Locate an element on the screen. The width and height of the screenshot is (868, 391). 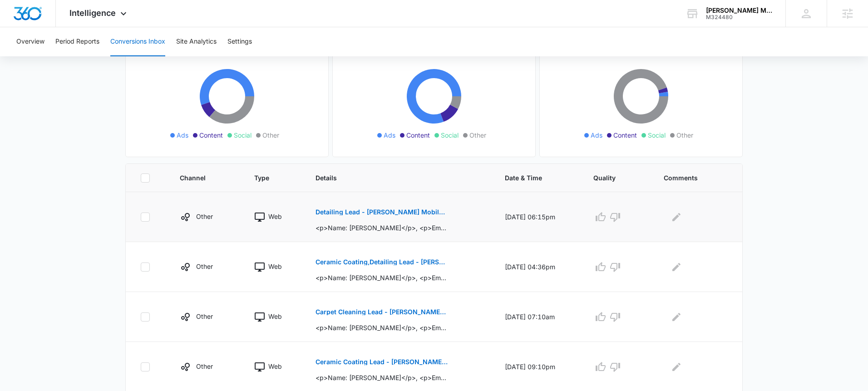
button: Conversions Inbox is located at coordinates (138, 42).